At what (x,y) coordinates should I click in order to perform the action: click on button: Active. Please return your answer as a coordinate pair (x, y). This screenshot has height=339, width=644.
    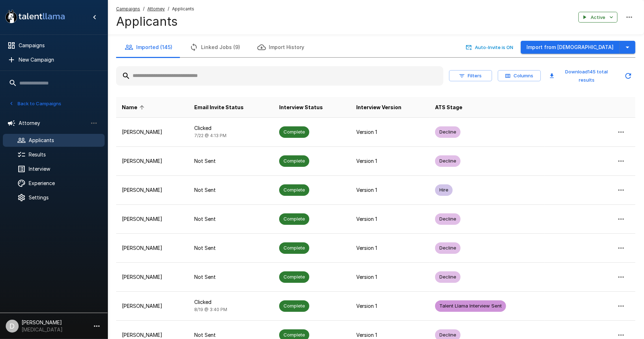
    Looking at the image, I should click on (598, 17).